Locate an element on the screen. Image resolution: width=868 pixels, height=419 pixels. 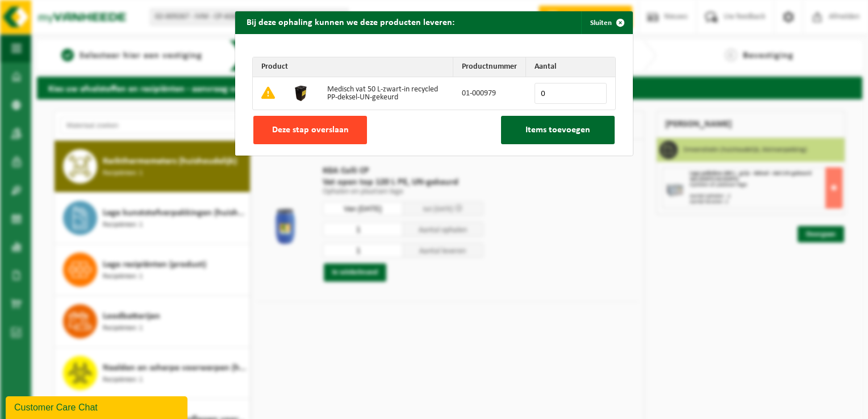
span: Items toevoegen is located at coordinates (558, 130).